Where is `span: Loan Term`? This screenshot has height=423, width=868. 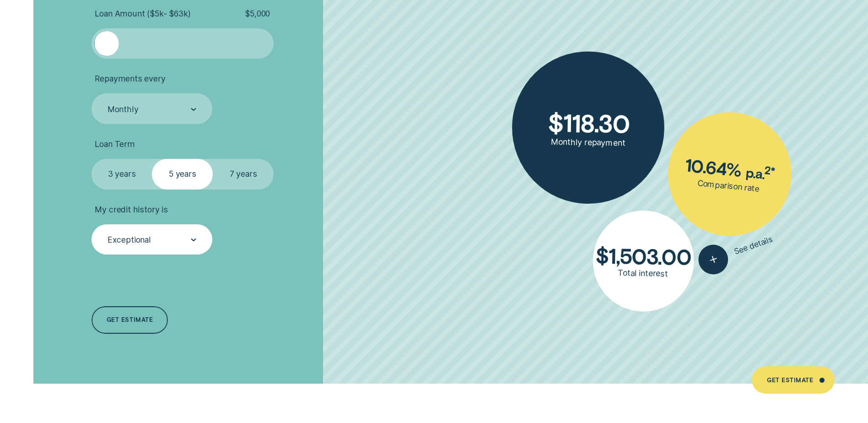 span: Loan Term is located at coordinates (114, 144).